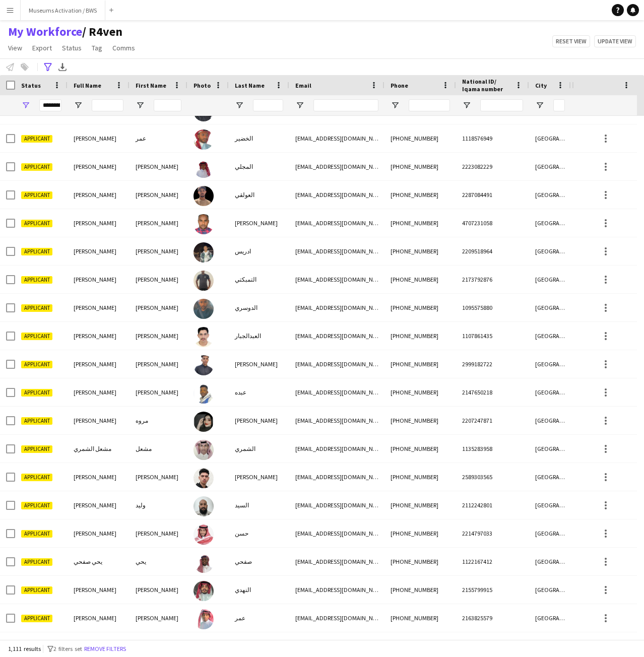 The width and height of the screenshot is (644, 657). I want to click on div: 13183, so click(601, 618).